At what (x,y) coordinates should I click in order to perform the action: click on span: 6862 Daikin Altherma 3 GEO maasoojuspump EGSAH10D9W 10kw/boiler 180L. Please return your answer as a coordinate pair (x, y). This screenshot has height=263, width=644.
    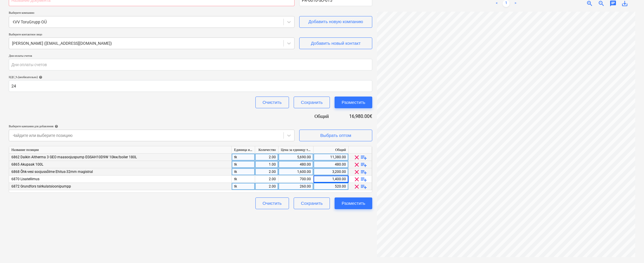
    Looking at the image, I should click on (74, 157).